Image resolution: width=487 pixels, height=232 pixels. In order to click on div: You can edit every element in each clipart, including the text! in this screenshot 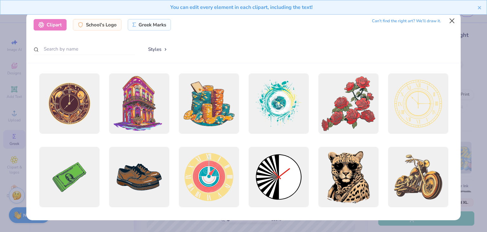, I will do `click(241, 7)`.